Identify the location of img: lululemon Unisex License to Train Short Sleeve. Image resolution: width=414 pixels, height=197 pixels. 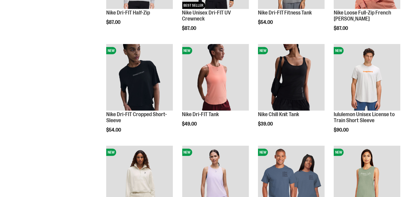
(367, 77).